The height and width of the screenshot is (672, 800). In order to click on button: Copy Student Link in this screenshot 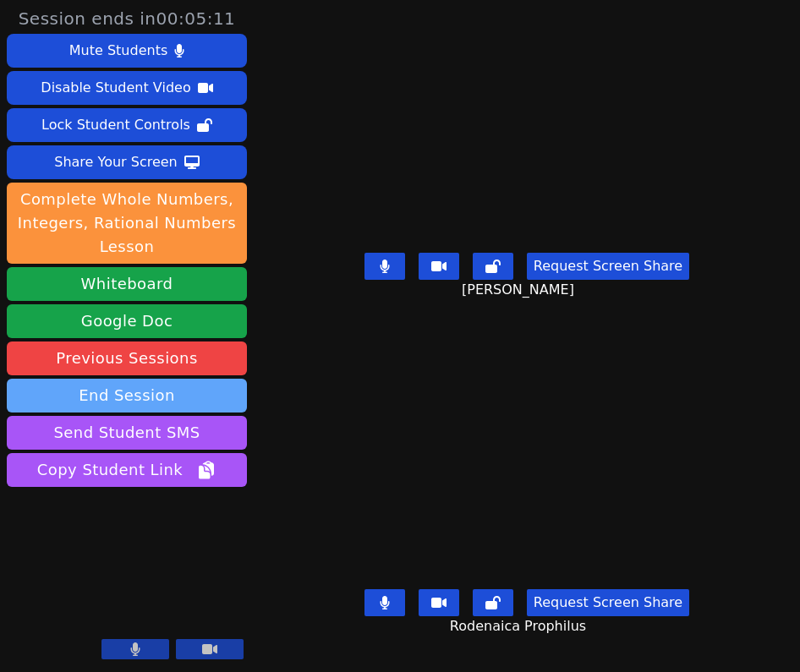, I will do `click(127, 470)`.